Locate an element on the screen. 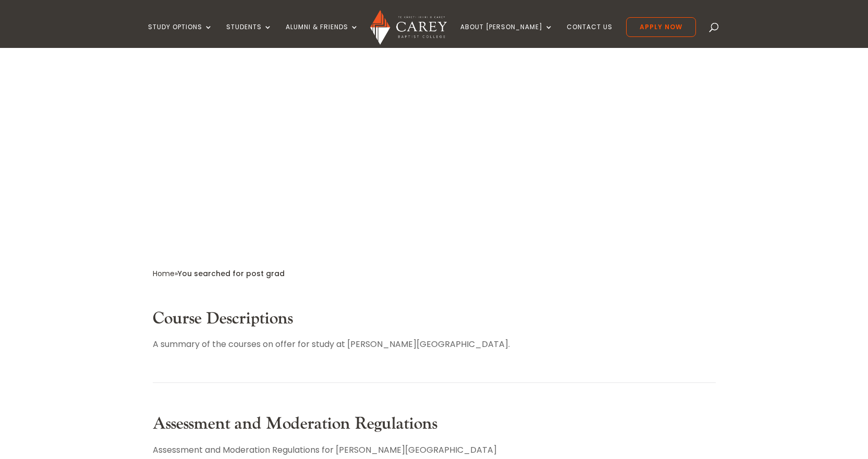 The image size is (868, 459). a: Students is located at coordinates (249, 36).